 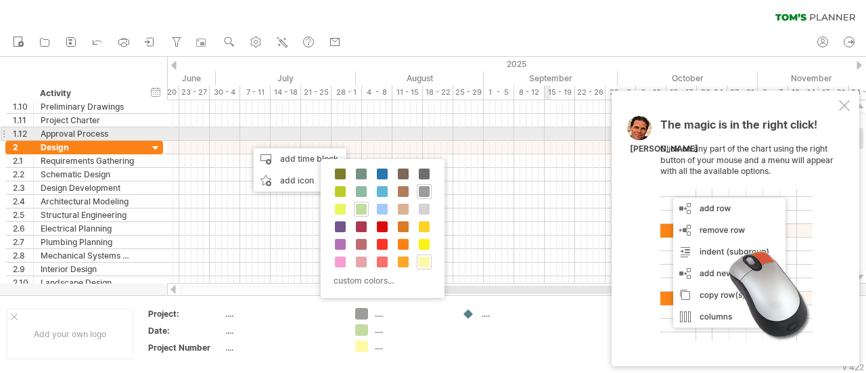 What do you see at coordinates (87, 93) in the screenshot?
I see `div: Activity` at bounding box center [87, 93].